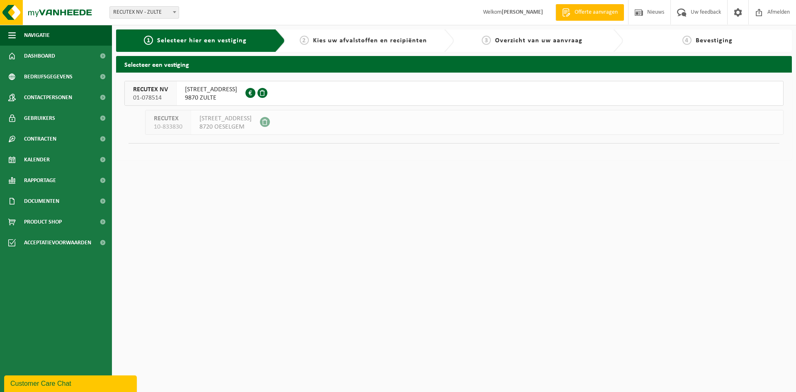 The image size is (796, 392). What do you see at coordinates (40, 180) in the screenshot?
I see `span: Rapportage` at bounding box center [40, 180].